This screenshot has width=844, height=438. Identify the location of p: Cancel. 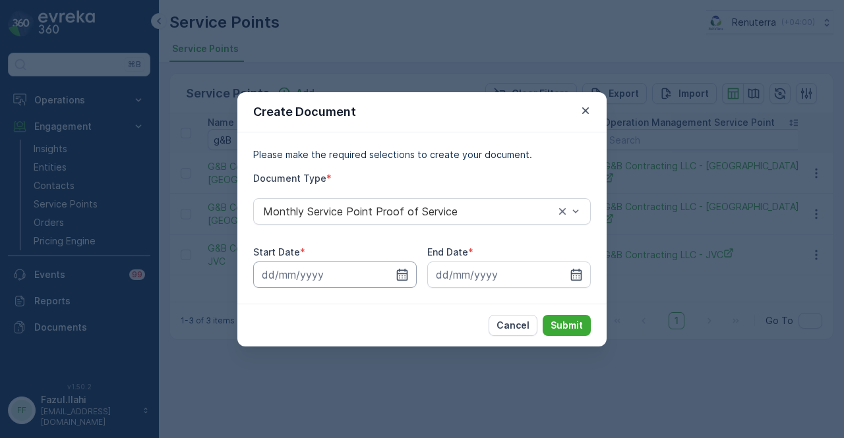
(513, 326).